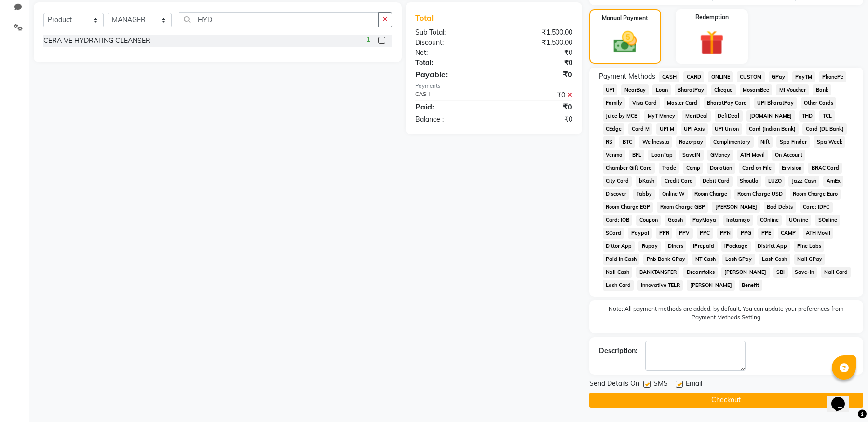 This screenshot has width=868, height=422. Describe the element at coordinates (617, 272) in the screenshot. I see `span: Nail Cash` at that location.